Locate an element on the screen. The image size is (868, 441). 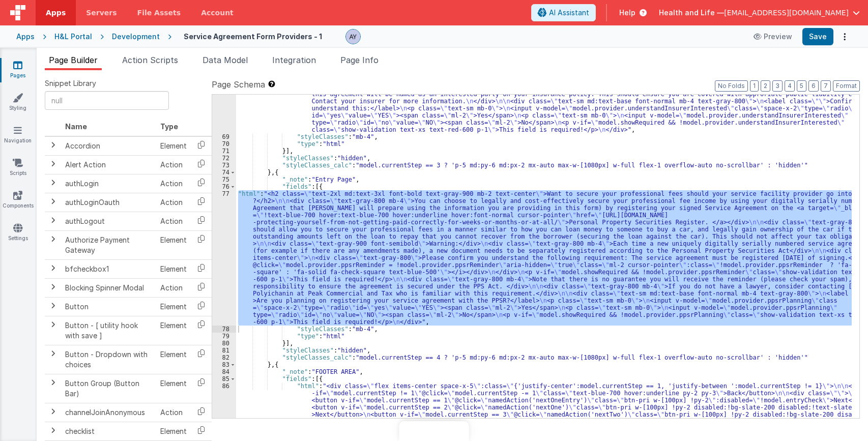
span: Action Scripts is located at coordinates (150, 60).